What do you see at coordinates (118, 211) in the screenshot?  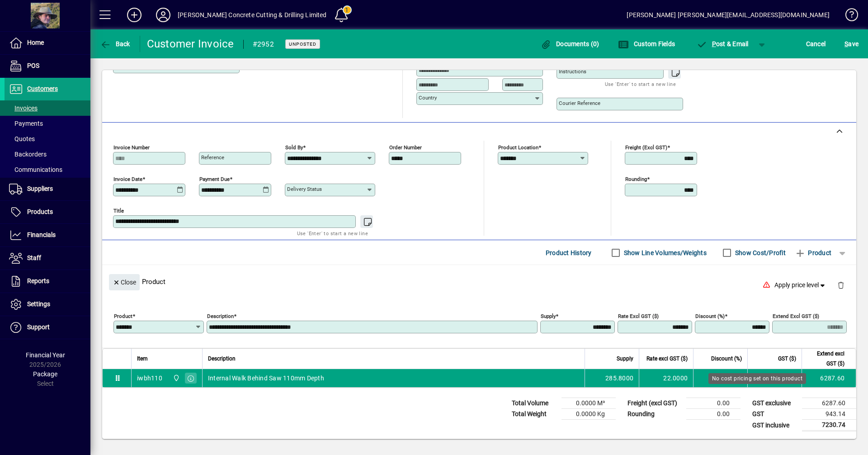 I see `mat-label: Title` at bounding box center [118, 211].